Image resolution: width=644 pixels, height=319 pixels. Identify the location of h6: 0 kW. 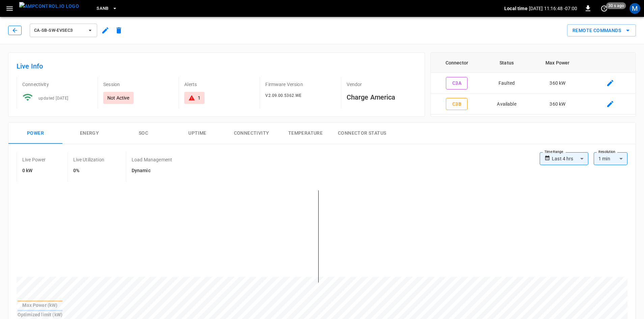
(34, 170).